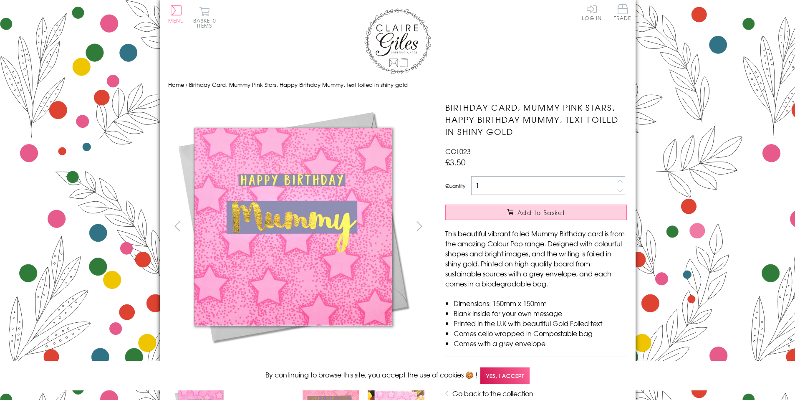 The width and height of the screenshot is (795, 400). I want to click on img: Claire Giles Greetings Cards, so click(397, 41).